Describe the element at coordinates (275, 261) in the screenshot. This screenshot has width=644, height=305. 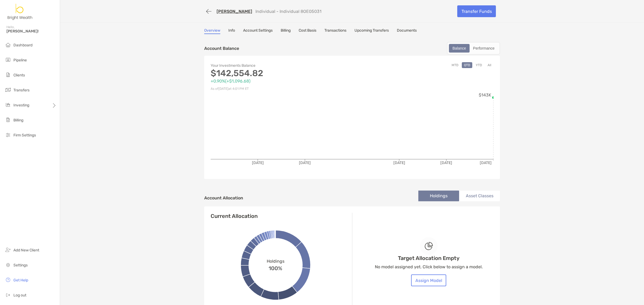
I see `span: Holdings` at that location.